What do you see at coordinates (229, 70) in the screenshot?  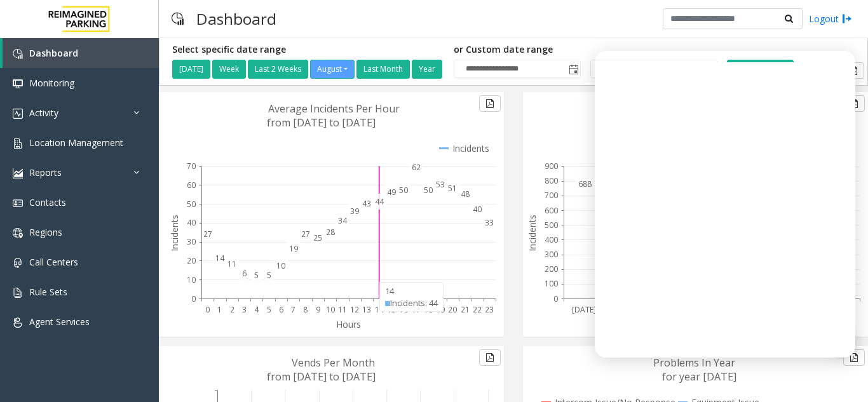 I see `button: Week` at bounding box center [229, 70].